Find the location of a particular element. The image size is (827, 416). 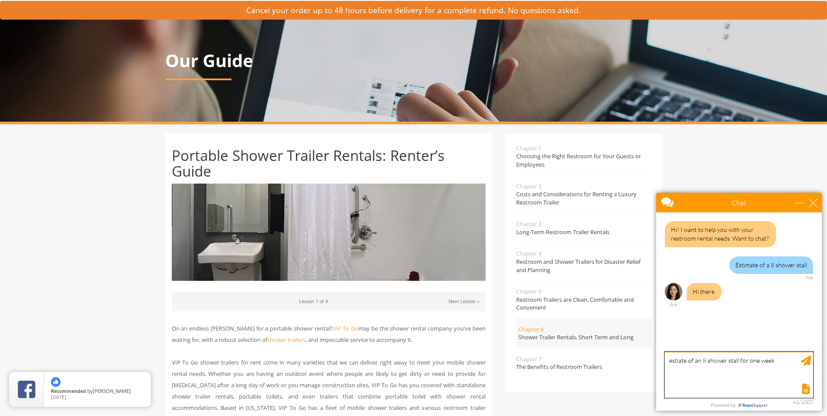

div: Estimate of a 8 shower stall is located at coordinates (120, 78).